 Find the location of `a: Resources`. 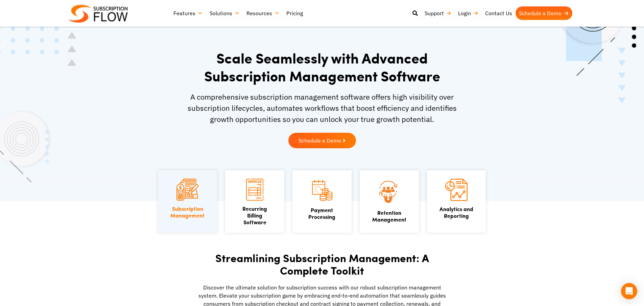

a: Resources is located at coordinates (263, 13).